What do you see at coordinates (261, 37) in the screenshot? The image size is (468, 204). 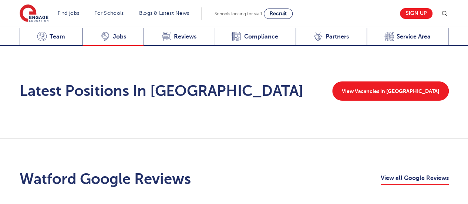 I see `span: Compliance` at bounding box center [261, 37].